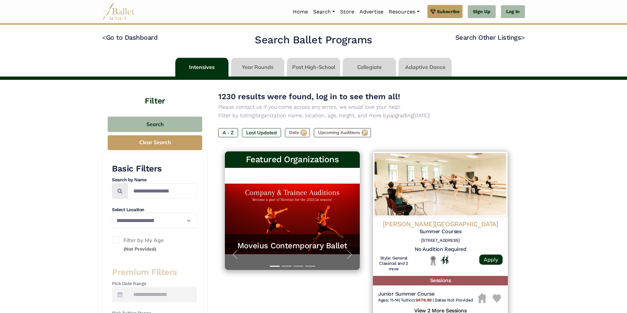 The width and height of the screenshot is (627, 313). What do you see at coordinates (154, 210) in the screenshot?
I see `h4: Select Location` at bounding box center [154, 210].